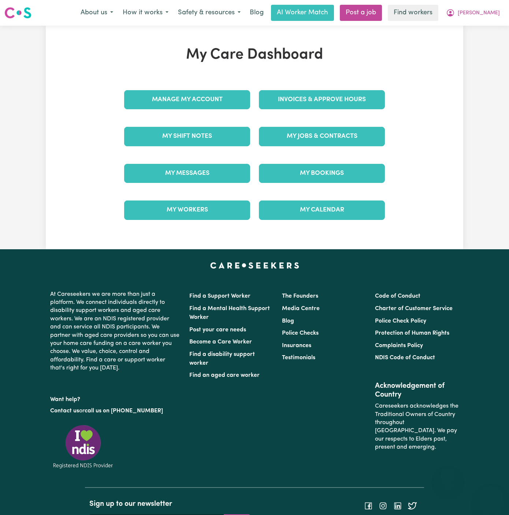  Describe the element at coordinates (145, 13) in the screenshot. I see `button: How it works` at that location.